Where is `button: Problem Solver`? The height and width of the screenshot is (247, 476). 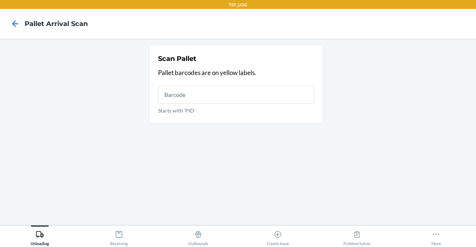 button: Problem Solver is located at coordinates (356, 236).